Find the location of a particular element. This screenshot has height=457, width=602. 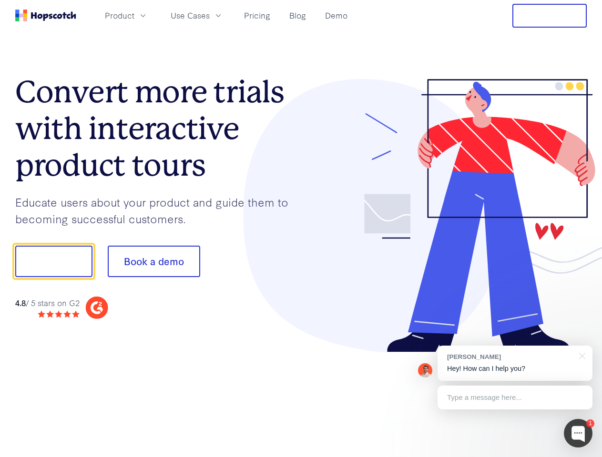

a: Pricing is located at coordinates (257, 15).